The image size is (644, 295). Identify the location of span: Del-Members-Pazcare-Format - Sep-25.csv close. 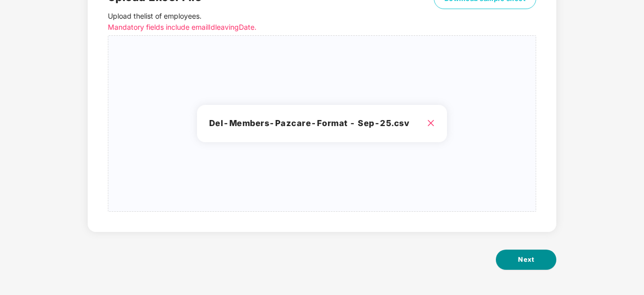
(322, 123).